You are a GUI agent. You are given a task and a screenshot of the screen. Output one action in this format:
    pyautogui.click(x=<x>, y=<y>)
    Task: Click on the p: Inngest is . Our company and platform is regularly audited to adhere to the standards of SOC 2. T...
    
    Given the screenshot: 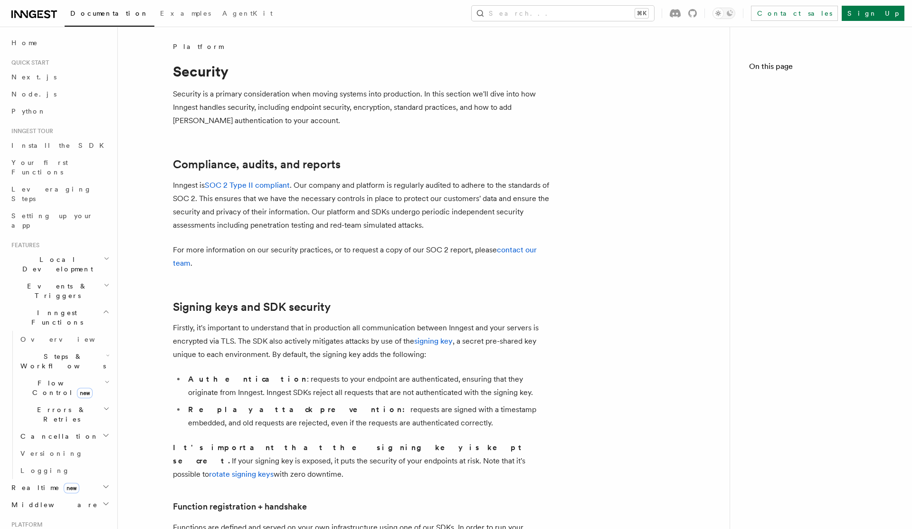 What is the action you would take?
    pyautogui.click(x=363, y=205)
    